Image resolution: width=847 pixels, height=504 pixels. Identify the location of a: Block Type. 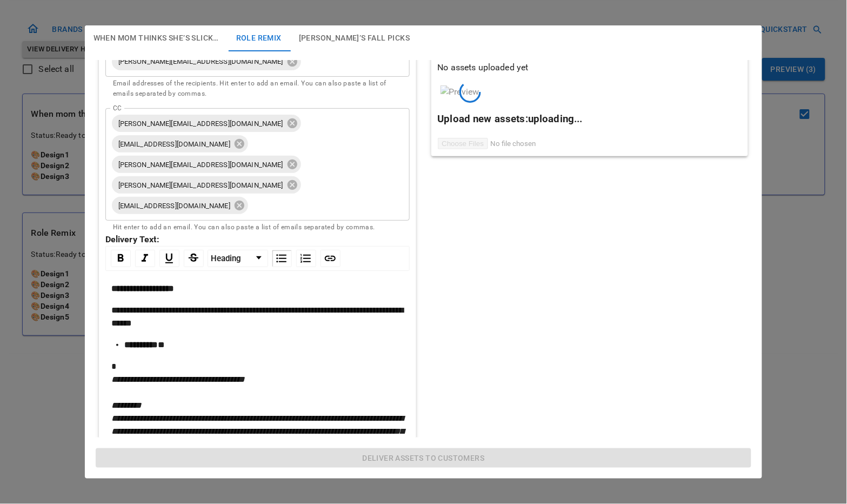
(238, 258).